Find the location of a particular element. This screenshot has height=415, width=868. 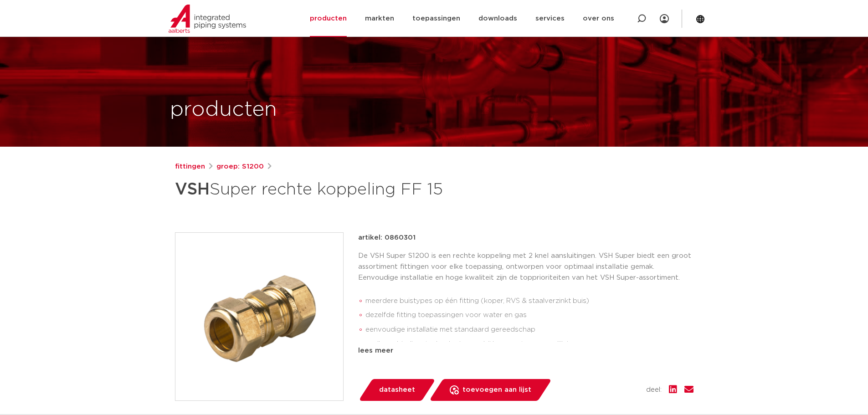

li: meerdere buistypes op één fitting (koper, RVS & staalverzinkt buis) is located at coordinates (529, 301).